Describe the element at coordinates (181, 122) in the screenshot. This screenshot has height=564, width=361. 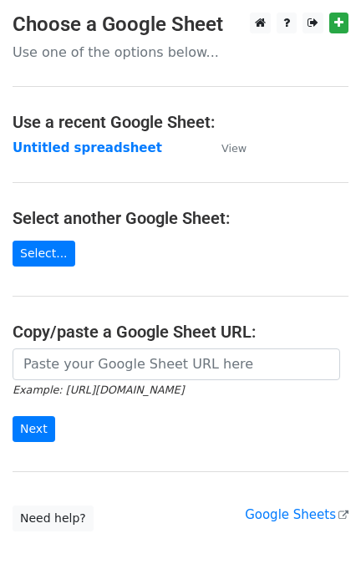
I see `h4: Use a recent Google Sheet:` at that location.